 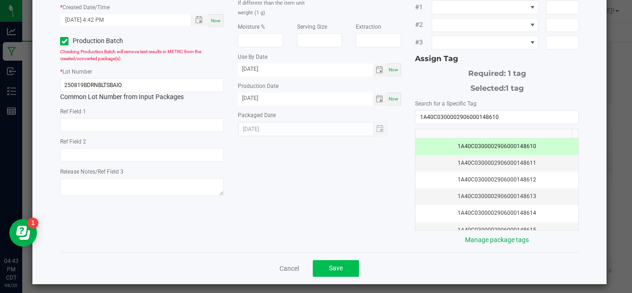 What do you see at coordinates (514, 88) in the screenshot?
I see `span: 1 tag` at bounding box center [514, 88].